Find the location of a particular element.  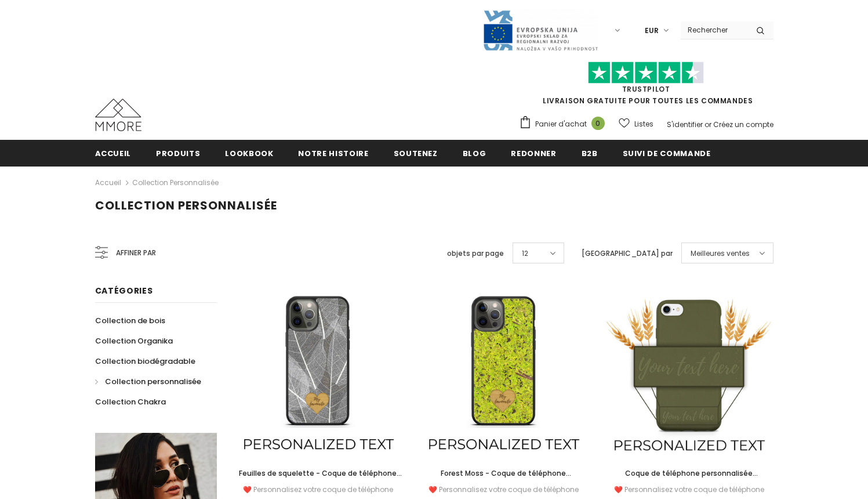

a: soutenez is located at coordinates (416, 153).